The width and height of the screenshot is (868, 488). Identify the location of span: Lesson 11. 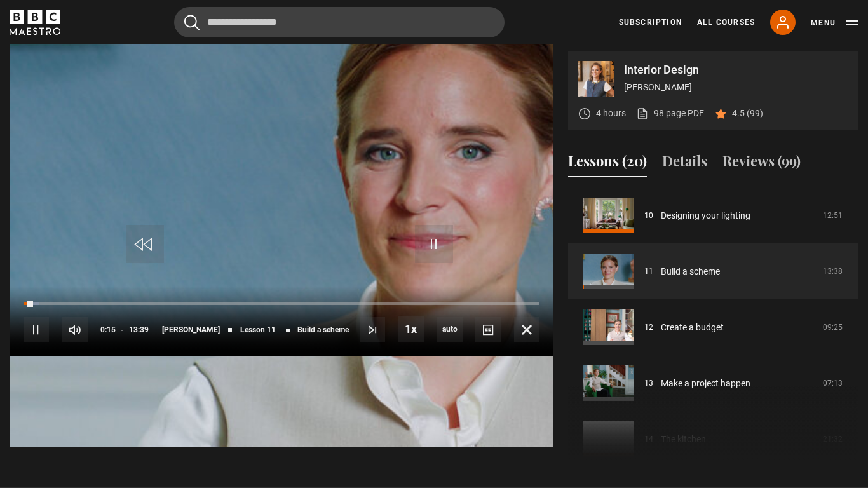
(258, 330).